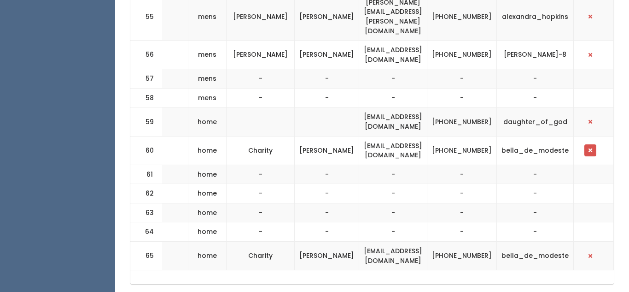  I want to click on td: 62, so click(147, 193).